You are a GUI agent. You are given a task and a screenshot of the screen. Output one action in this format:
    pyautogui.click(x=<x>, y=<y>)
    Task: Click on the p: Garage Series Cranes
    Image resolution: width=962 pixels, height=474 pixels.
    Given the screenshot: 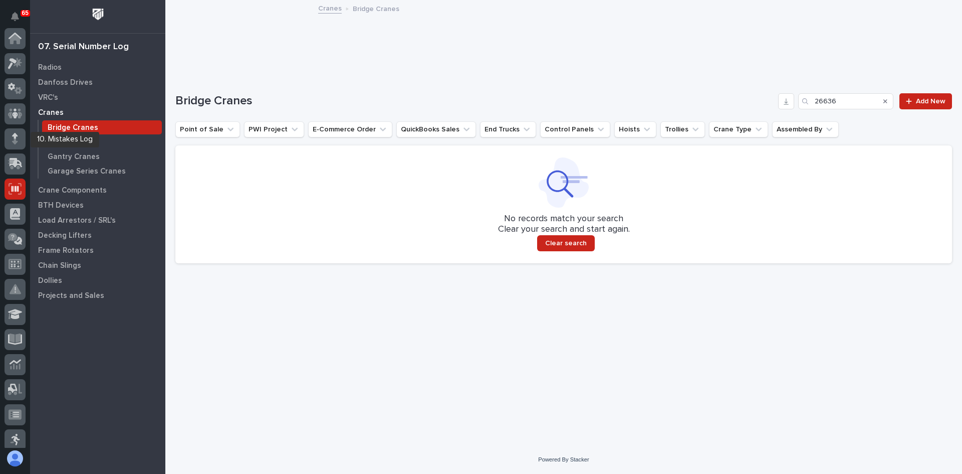 What is the action you would take?
    pyautogui.click(x=87, y=171)
    